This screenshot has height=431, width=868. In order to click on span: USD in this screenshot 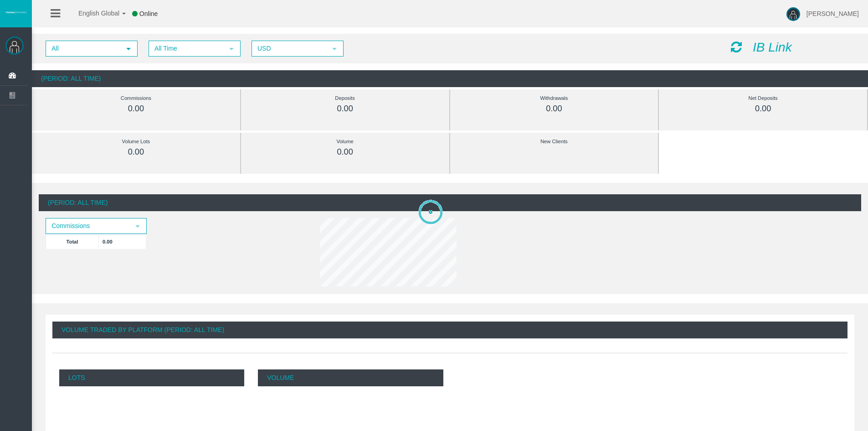, I will do `click(290, 48)`.